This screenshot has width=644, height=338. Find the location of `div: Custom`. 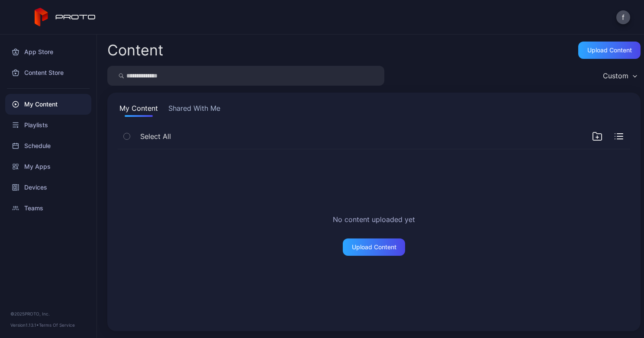

div: Custom is located at coordinates (615, 76).